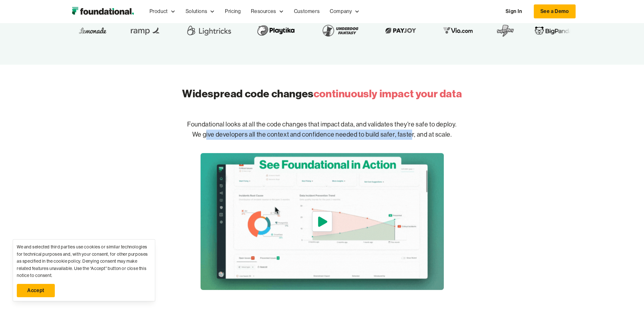 Image resolution: width=644 pixels, height=314 pixels. I want to click on div: We and selected third parties use cookies or similar technologies for technical purposes and, wit..., so click(84, 261).